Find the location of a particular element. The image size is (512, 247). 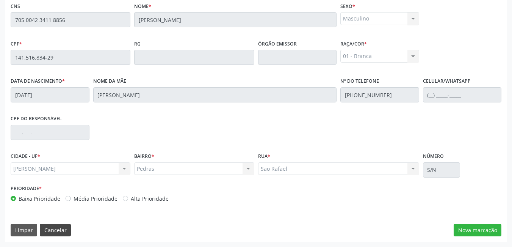

label: Baixa Prioridade is located at coordinates (39, 198).